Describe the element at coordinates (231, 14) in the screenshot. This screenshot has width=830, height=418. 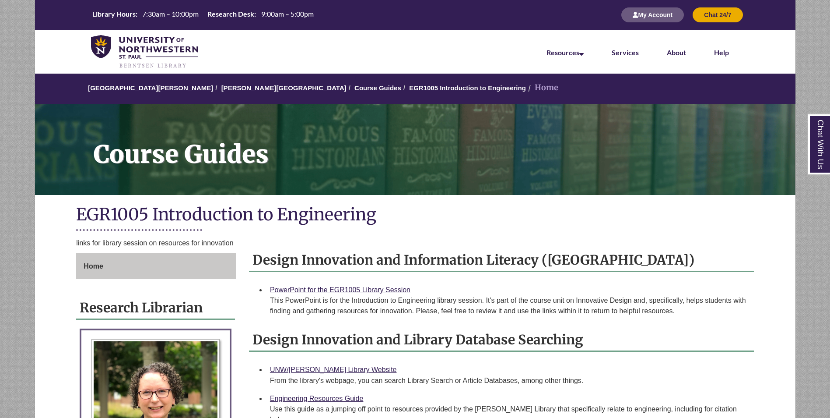
I see `th: Research Desk:` at that location.